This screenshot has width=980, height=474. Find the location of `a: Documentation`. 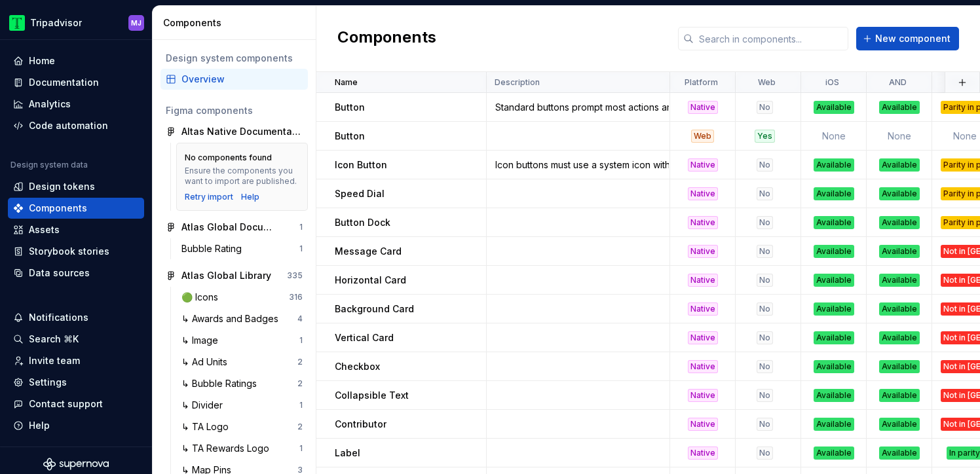

a: Documentation is located at coordinates (76, 83).